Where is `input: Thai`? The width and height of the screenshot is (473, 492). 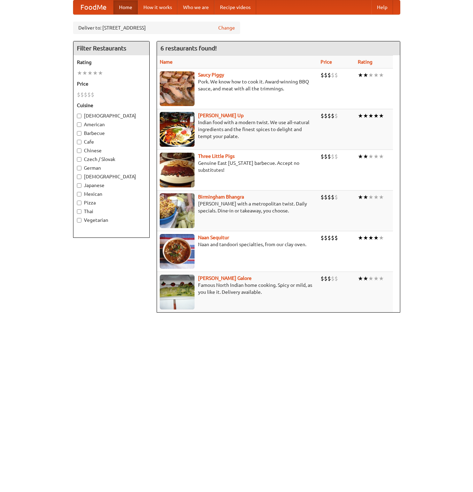 input: Thai is located at coordinates (79, 212).